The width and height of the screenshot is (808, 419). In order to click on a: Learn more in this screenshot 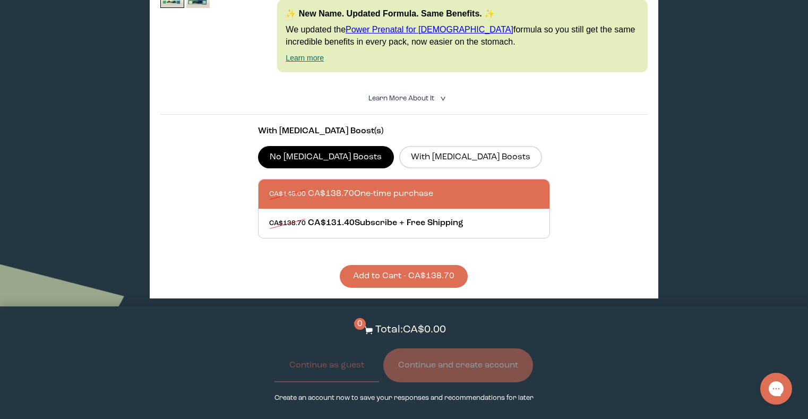, I will do `click(305, 58)`.